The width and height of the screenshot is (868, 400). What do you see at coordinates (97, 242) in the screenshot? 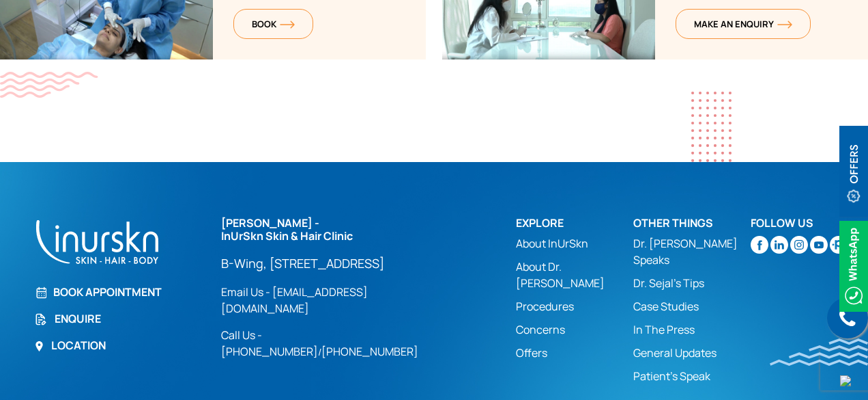
I see `img: inurskn-footer-logo` at bounding box center [97, 242].